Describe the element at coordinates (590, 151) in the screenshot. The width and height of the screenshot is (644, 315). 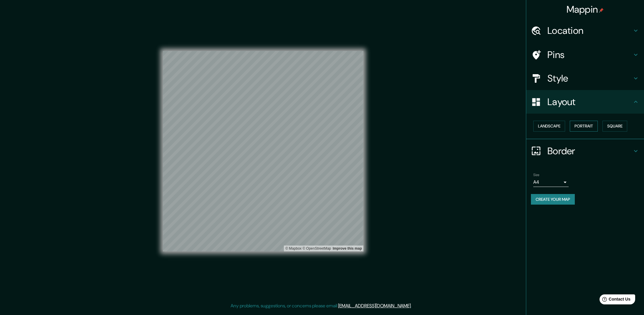
I see `h4: Border` at that location.